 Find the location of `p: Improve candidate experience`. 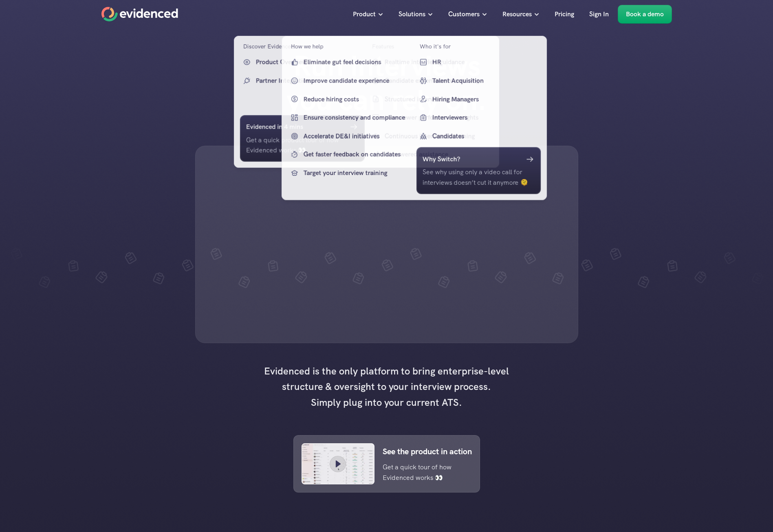

p: Improve candidate experience is located at coordinates (357, 80).